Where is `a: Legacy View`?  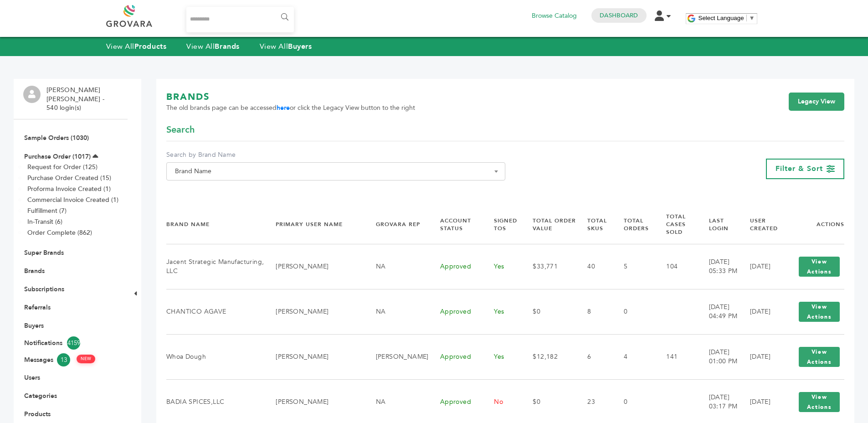
a: Legacy View is located at coordinates (816, 101).